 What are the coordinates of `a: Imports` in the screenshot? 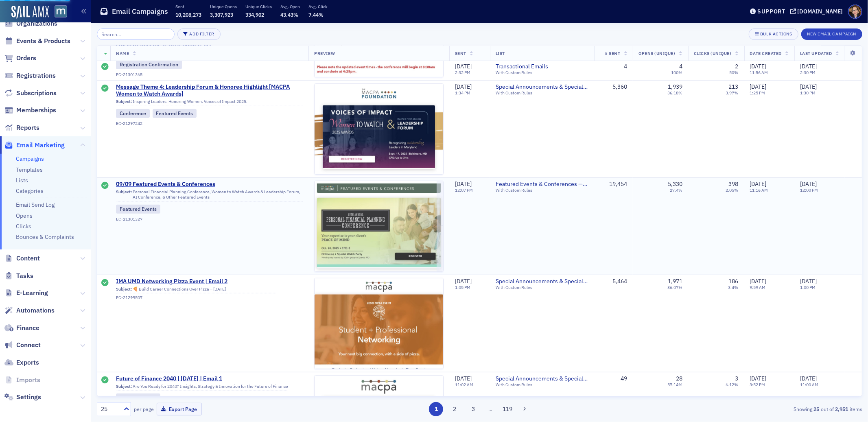 It's located at (23, 380).